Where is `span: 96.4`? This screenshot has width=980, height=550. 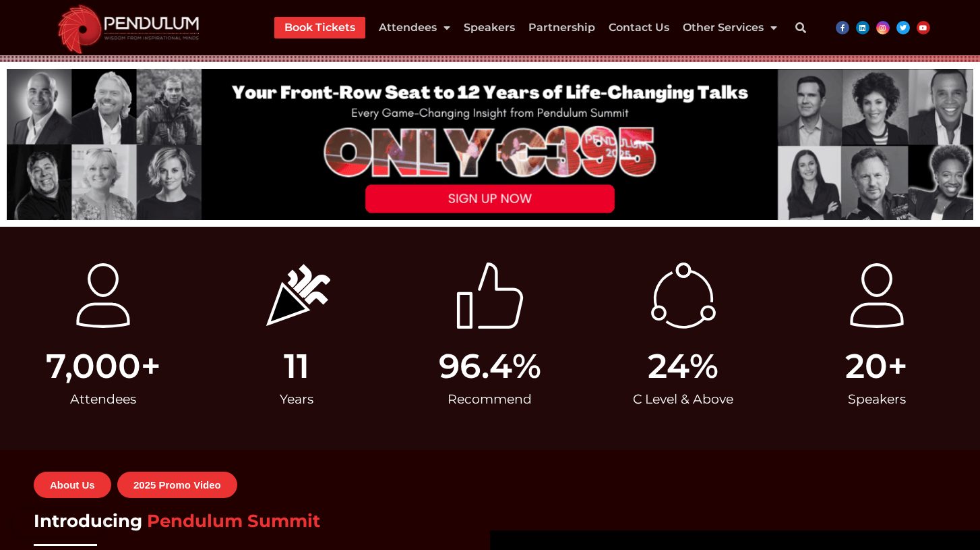 span: 96.4 is located at coordinates (475, 366).